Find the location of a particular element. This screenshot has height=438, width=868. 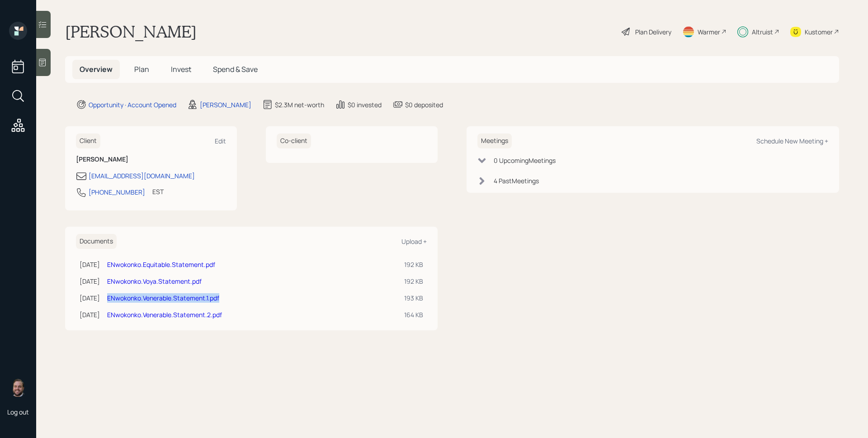

div: $0 deposited is located at coordinates (424, 104).